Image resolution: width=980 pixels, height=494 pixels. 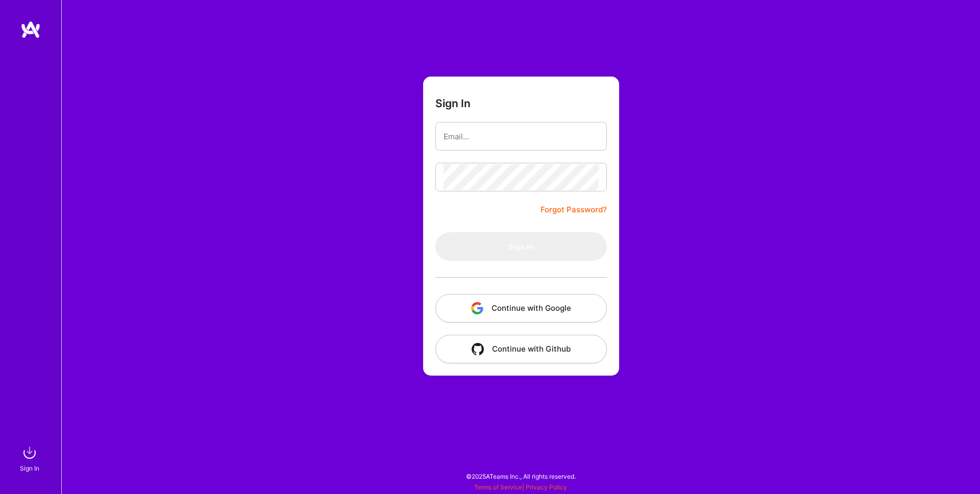 I want to click on button: Sign In, so click(x=521, y=246).